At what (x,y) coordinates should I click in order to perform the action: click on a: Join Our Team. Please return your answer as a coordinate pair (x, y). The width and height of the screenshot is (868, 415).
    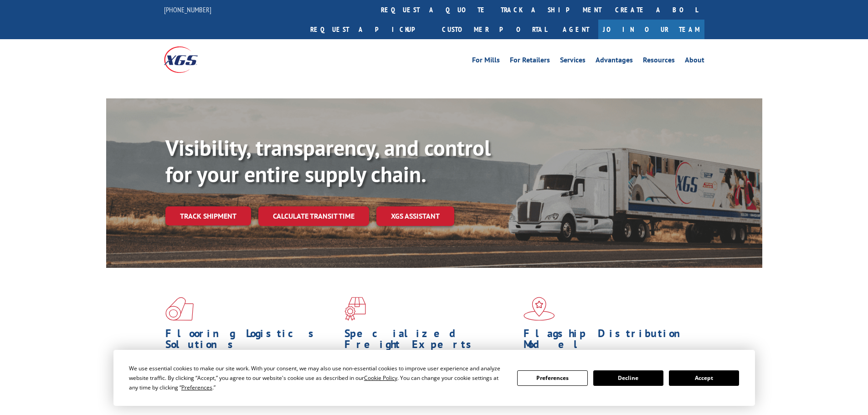
    Looking at the image, I should click on (651, 29).